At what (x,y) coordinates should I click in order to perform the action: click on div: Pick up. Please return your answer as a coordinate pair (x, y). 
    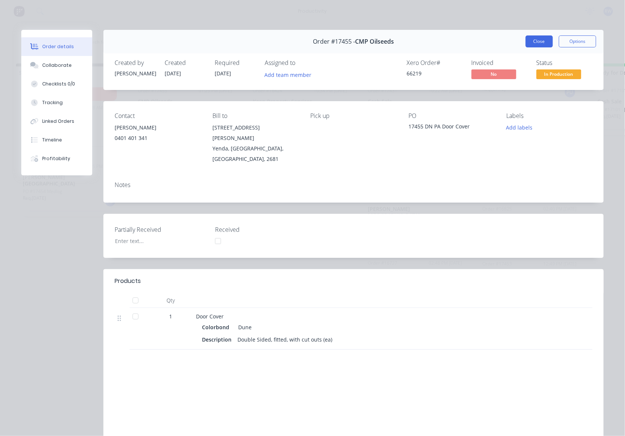
    Looking at the image, I should click on (354, 116).